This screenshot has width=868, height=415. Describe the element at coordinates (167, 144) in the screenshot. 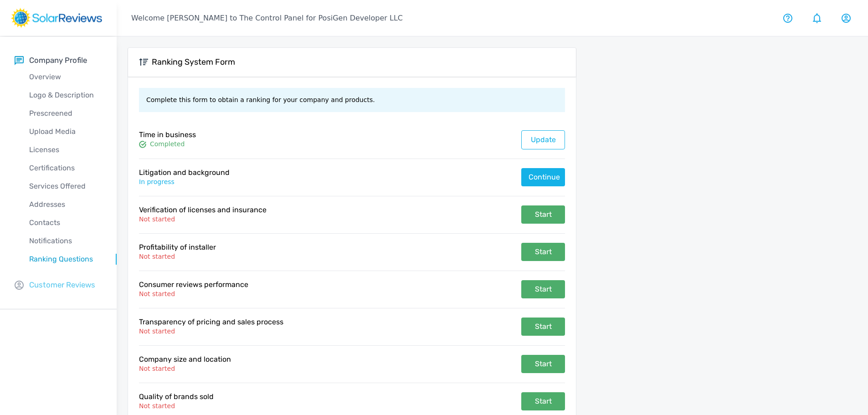

I see `p: Completed` at that location.